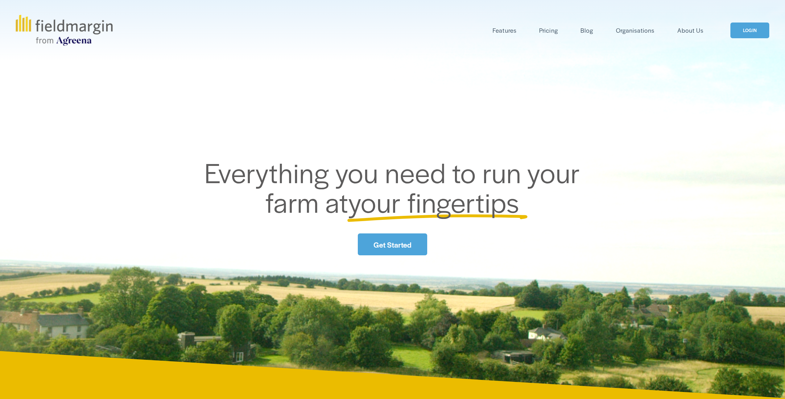 The image size is (785, 399). I want to click on img: fieldmargin.com, so click(64, 30).